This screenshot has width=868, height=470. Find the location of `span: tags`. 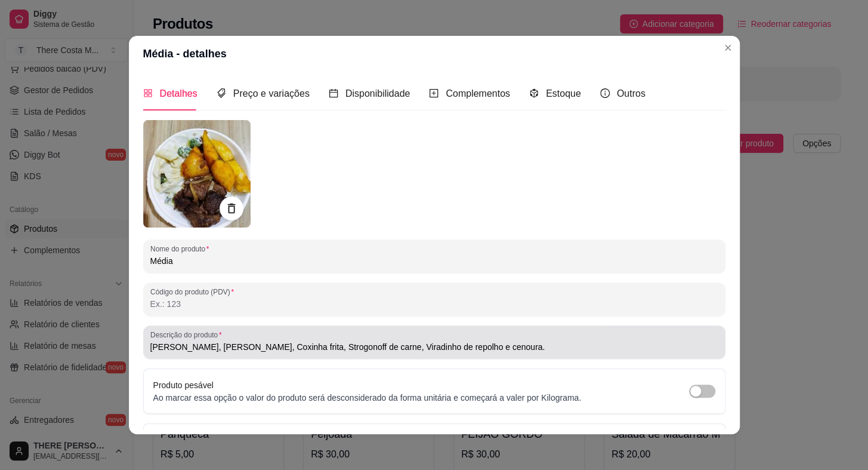

span: tags is located at coordinates (221, 93).